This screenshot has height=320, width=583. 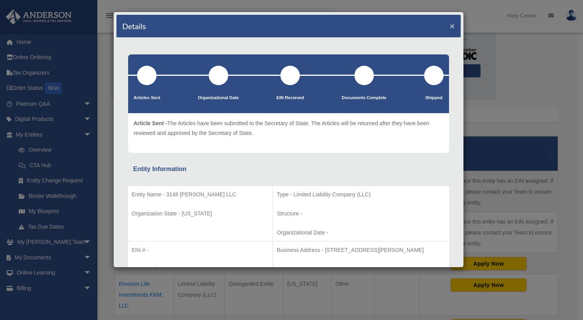 I want to click on p: Organizational Date -, so click(x=361, y=233).